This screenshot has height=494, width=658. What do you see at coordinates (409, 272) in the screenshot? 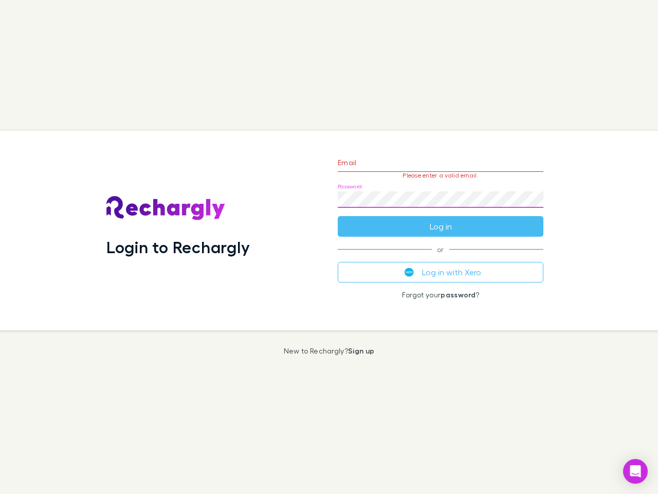
I see `img: Xero's logo` at bounding box center [409, 272].